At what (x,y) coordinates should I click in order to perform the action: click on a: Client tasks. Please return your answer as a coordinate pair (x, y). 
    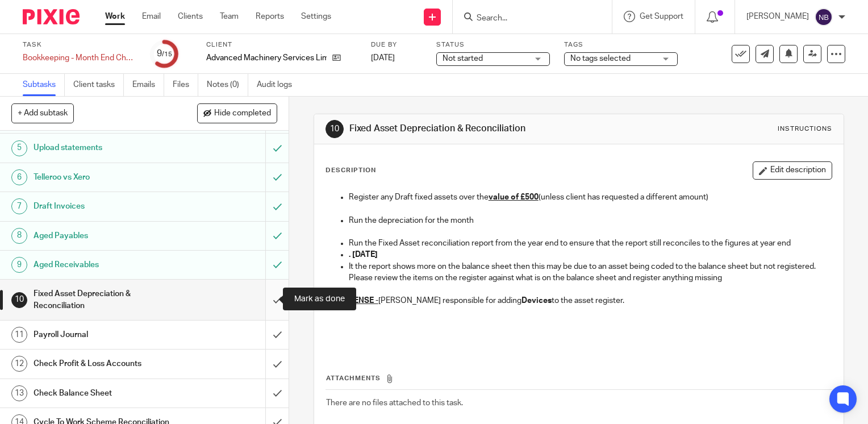
    Looking at the image, I should click on (99, 85).